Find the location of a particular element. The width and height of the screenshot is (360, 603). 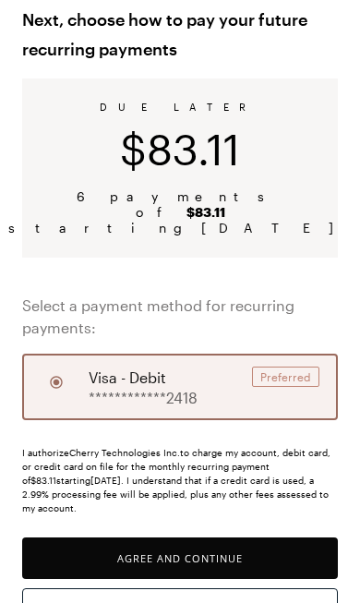

span: visa - debit is located at coordinates (127, 378).